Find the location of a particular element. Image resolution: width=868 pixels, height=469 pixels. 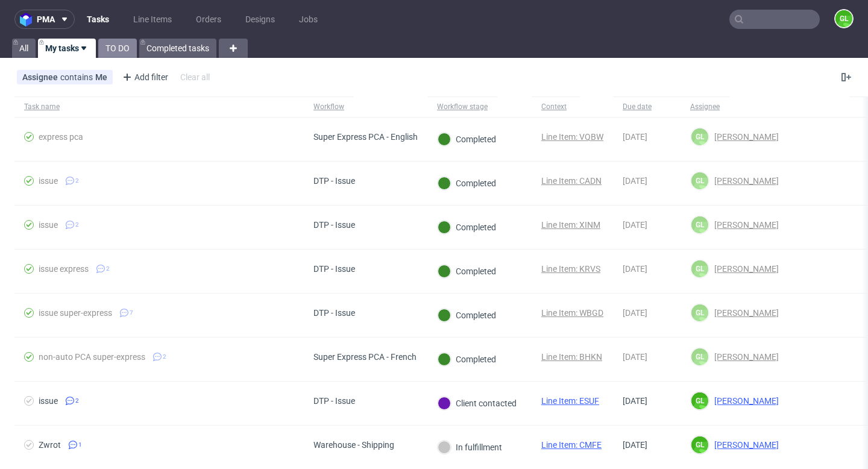

button: pma is located at coordinates (45, 20).